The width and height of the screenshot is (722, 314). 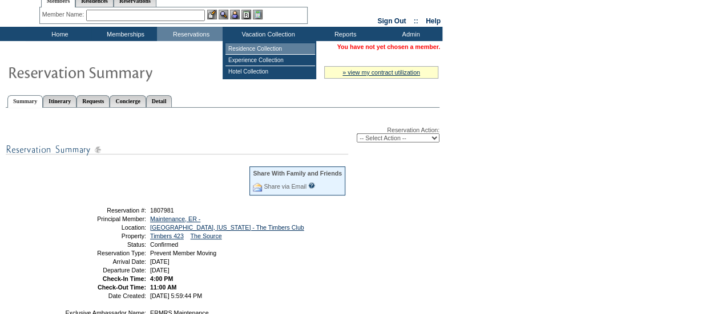 I want to click on a: Summary, so click(x=25, y=102).